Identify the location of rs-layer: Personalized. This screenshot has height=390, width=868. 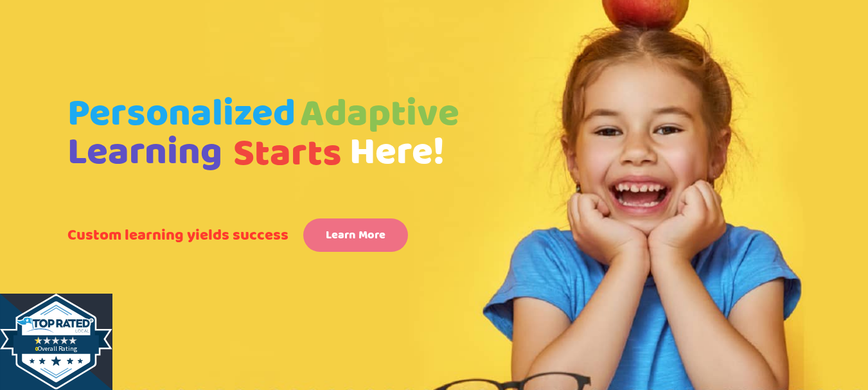
(181, 115).